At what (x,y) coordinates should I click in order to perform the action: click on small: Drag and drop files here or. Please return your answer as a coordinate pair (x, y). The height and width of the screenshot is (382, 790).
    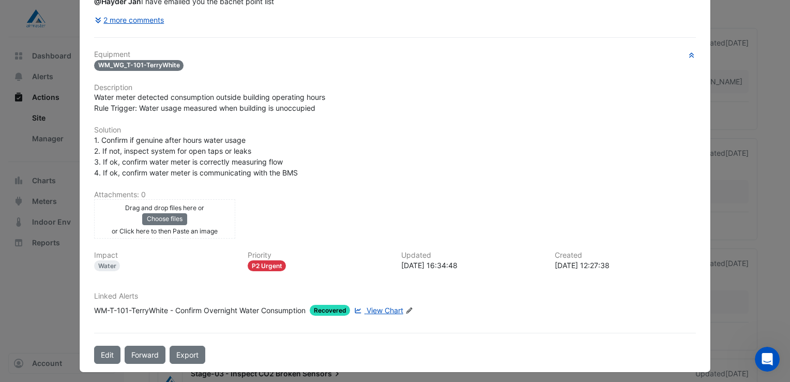
    Looking at the image, I should click on (164, 207).